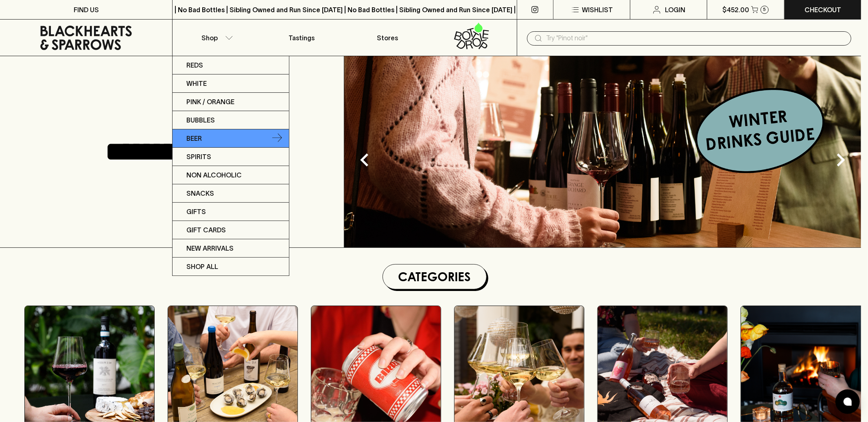 The width and height of the screenshot is (868, 422). What do you see at coordinates (847, 401) in the screenshot?
I see `img: bubble-icon` at bounding box center [847, 401].